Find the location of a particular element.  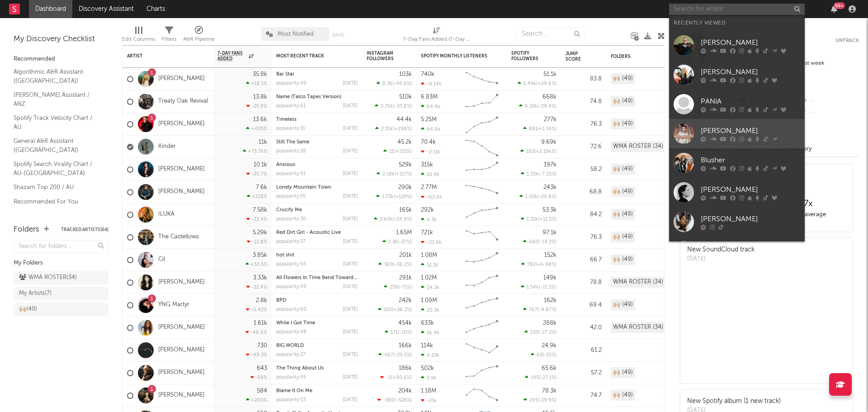

div: WMA ROSTER (34) is located at coordinates (638, 147).